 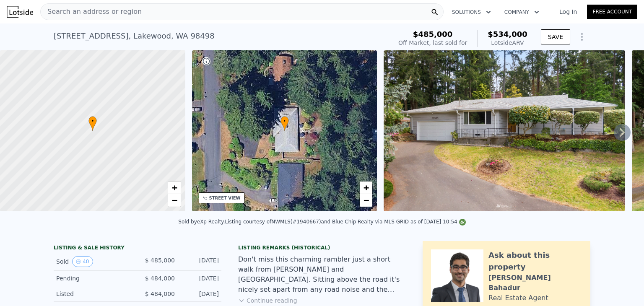 I want to click on div: Off Market, last sold for, so click(x=433, y=43).